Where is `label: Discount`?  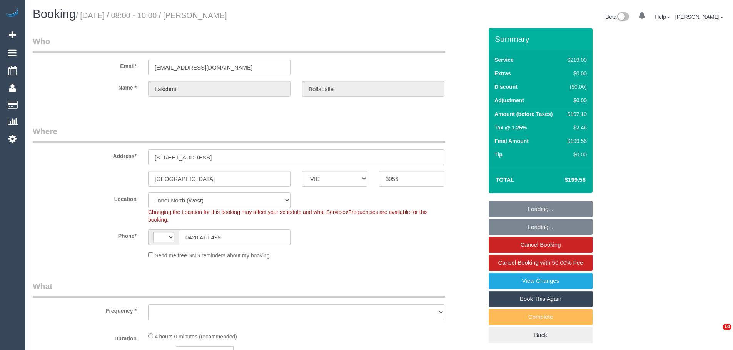
label: Discount is located at coordinates (506, 87).